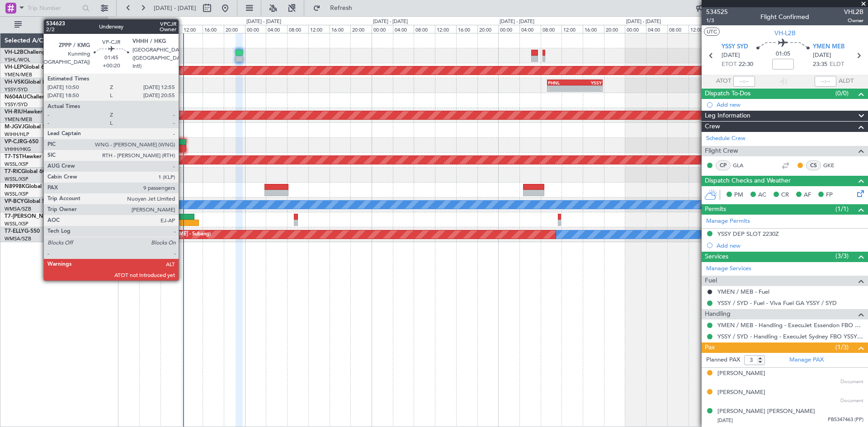 This screenshot has width=868, height=427. What do you see at coordinates (16, 104) in the screenshot?
I see `a: YSSY/SYD` at bounding box center [16, 104].